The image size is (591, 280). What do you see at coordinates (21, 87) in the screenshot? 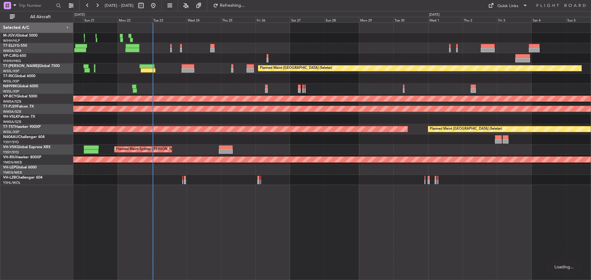
I see `a: N8998KGlobal 6000` at bounding box center [21, 87].